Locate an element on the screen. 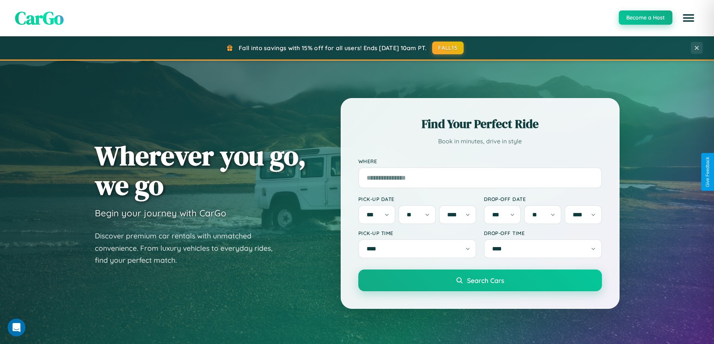  label: Where is located at coordinates (480, 161).